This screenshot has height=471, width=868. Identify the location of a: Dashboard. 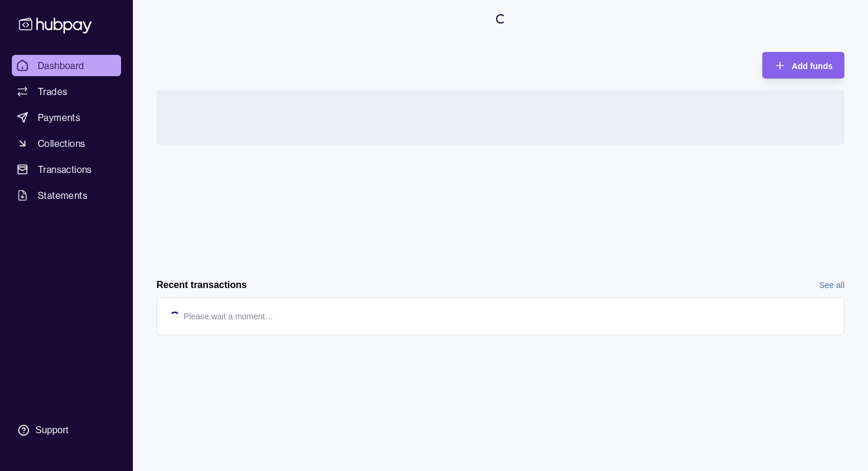
(66, 66).